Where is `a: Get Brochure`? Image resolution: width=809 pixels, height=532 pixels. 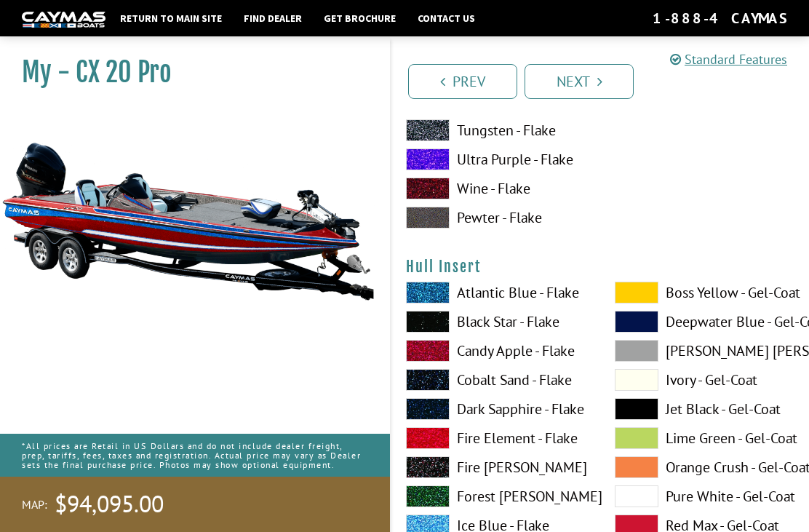
a: Get Brochure is located at coordinates (359, 18).